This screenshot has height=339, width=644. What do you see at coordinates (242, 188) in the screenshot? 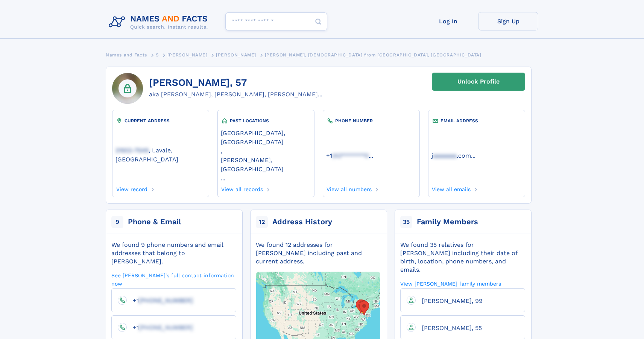
I see `a: View all records` at bounding box center [242, 188].